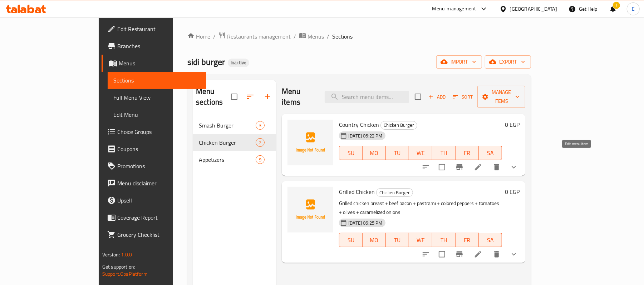 The height and width of the screenshot is (285, 644). I want to click on h2: Menu items, so click(299, 97).